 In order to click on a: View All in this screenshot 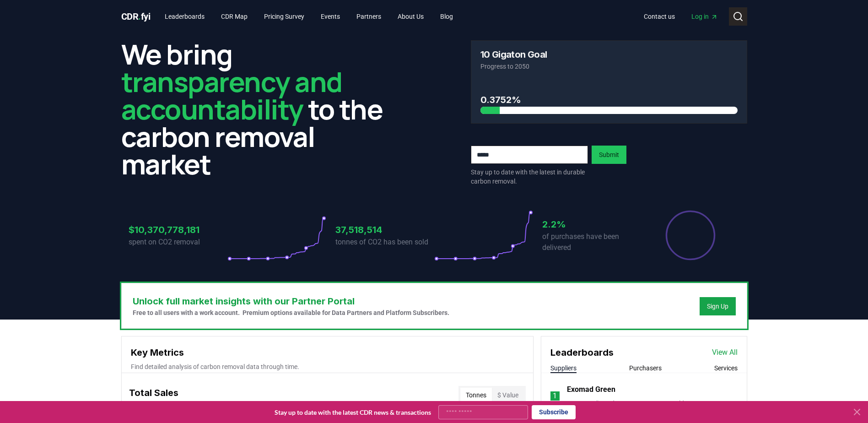, I will do `click(725, 352)`.